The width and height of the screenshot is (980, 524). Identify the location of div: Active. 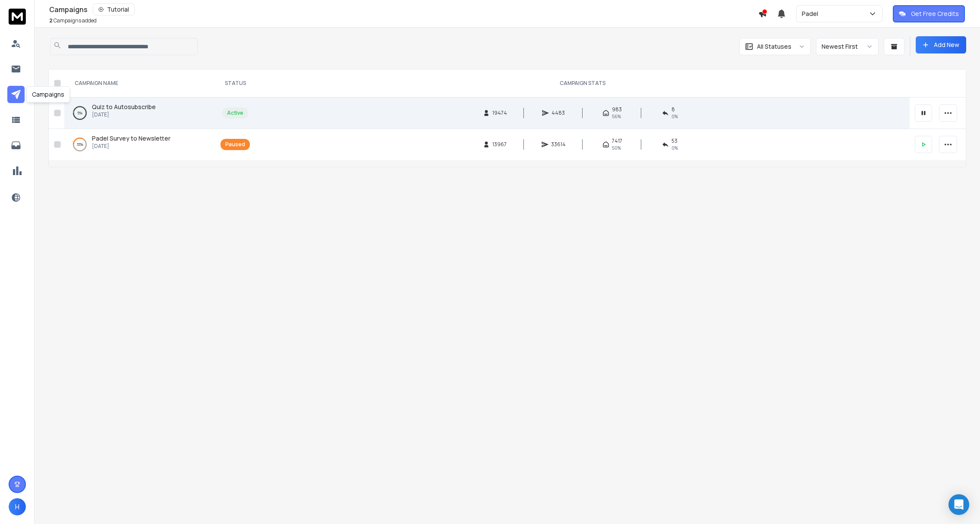
(235, 113).